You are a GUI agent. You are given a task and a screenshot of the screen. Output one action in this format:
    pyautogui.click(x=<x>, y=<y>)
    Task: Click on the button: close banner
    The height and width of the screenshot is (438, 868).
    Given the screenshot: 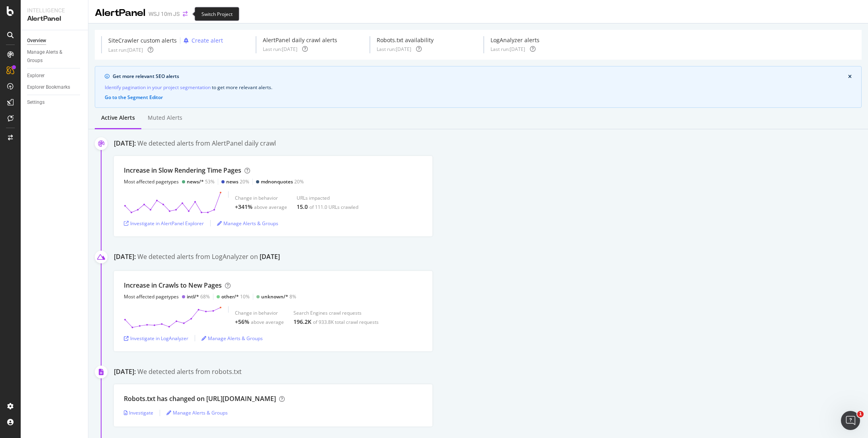 What is the action you would take?
    pyautogui.click(x=850, y=77)
    